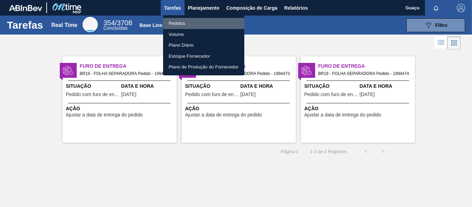  I want to click on li: Plano Diário, so click(204, 45).